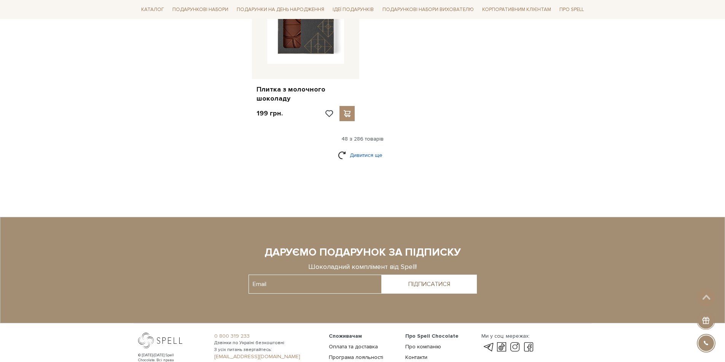 The image size is (725, 362). Describe the element at coordinates (432, 336) in the screenshot. I see `span: Про Spell Chocolate` at that location.